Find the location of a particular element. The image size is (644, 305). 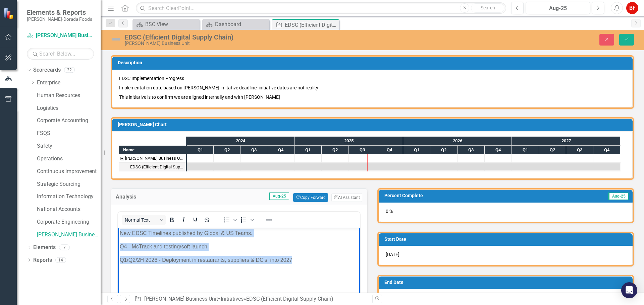

h3: Percent Complete is located at coordinates (463, 196).